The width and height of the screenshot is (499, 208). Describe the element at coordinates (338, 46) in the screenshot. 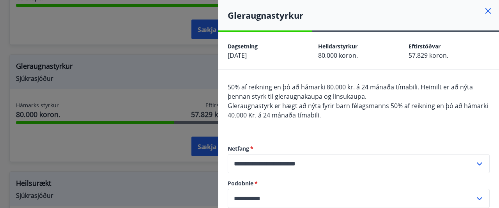

I see `font: Heildarstyrkur` at that location.